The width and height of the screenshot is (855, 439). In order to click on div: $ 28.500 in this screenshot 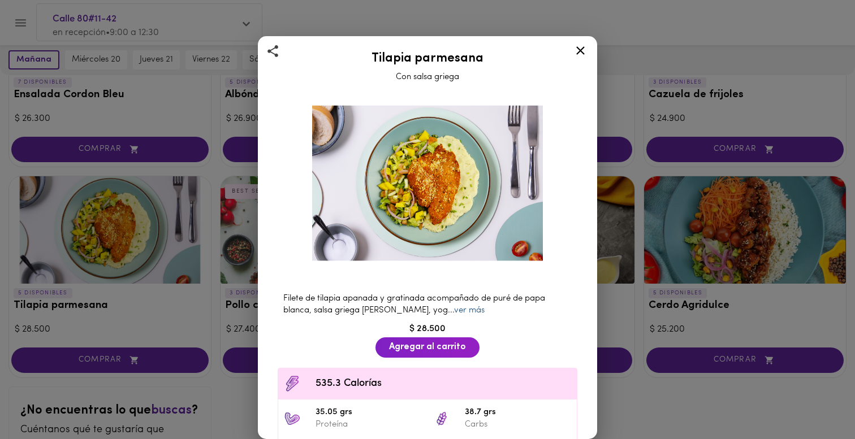, I will do `click(427, 329)`.